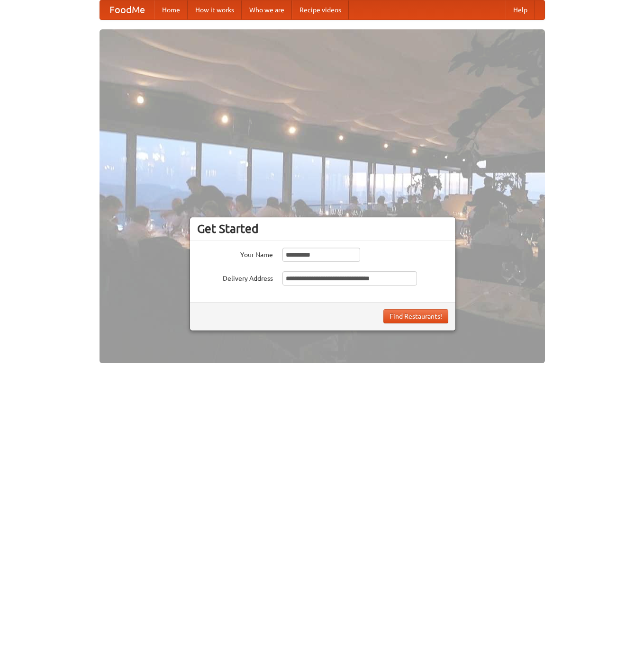  What do you see at coordinates (266, 10) in the screenshot?
I see `a: Who we are` at bounding box center [266, 10].